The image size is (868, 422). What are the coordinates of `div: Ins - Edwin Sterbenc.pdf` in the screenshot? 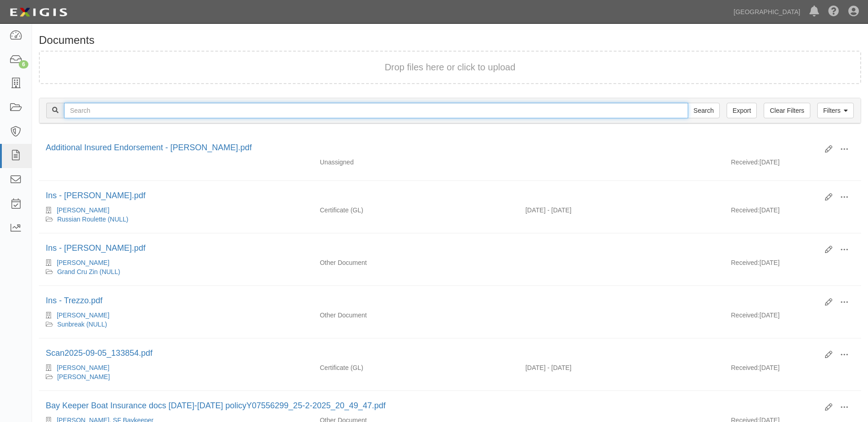 It's located at (432, 249).